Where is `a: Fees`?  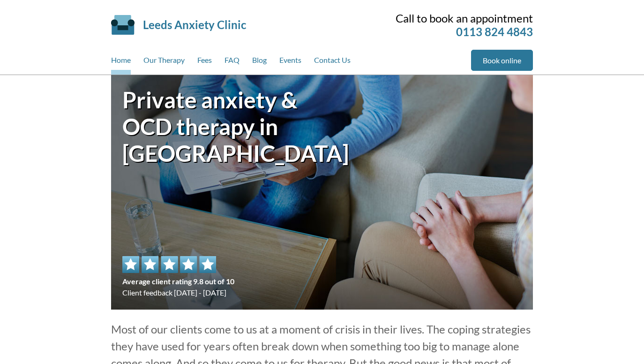 a: Fees is located at coordinates (204, 62).